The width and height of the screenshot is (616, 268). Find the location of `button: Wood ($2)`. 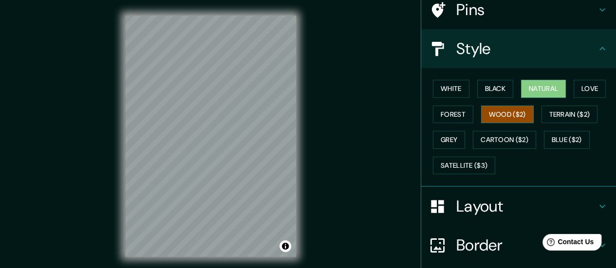

button: Wood ($2) is located at coordinates (508, 114).